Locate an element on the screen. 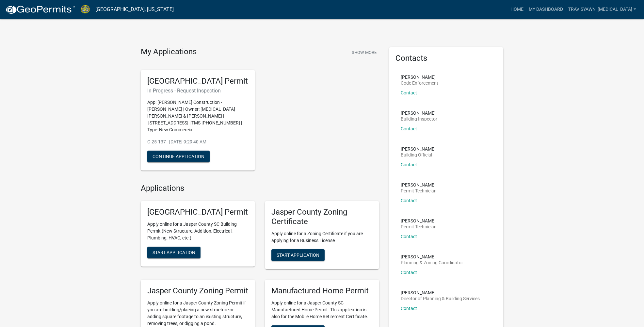  p: Planning & Zoning Coordinator is located at coordinates (432, 263).